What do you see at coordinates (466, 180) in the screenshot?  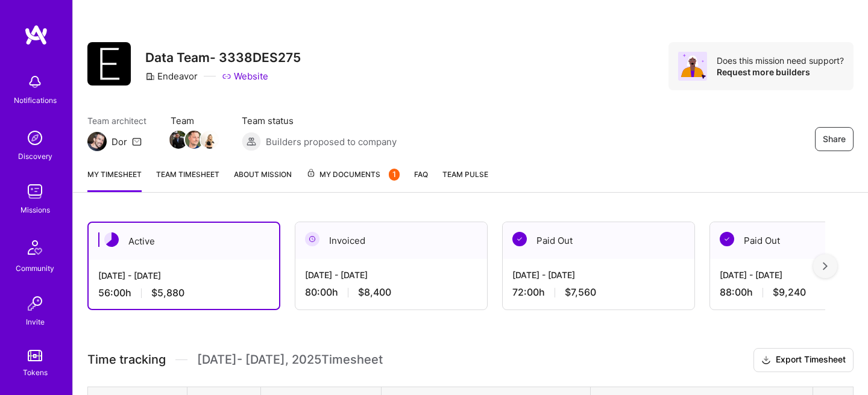 I see `a: Team Pulse` at bounding box center [466, 180].